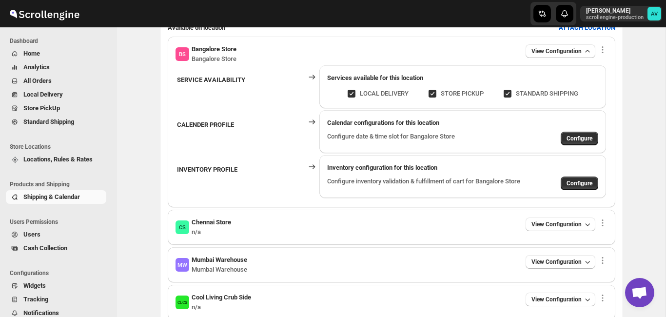 Image resolution: width=666 pixels, height=317 pixels. Describe the element at coordinates (56, 299) in the screenshot. I see `button: Tracking` at that location.